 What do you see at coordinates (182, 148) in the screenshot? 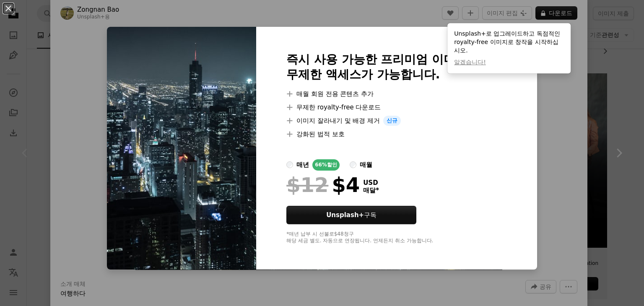
I see `img: premium_photo-1669927131902-a64115445f0f` at bounding box center [182, 148].